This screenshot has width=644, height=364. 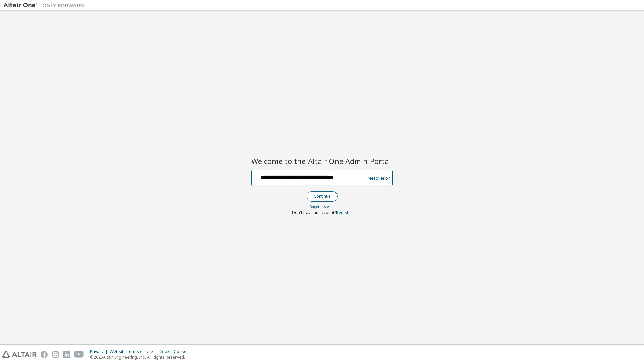 What do you see at coordinates (55, 354) in the screenshot?
I see `img: instagram.svg` at bounding box center [55, 354].